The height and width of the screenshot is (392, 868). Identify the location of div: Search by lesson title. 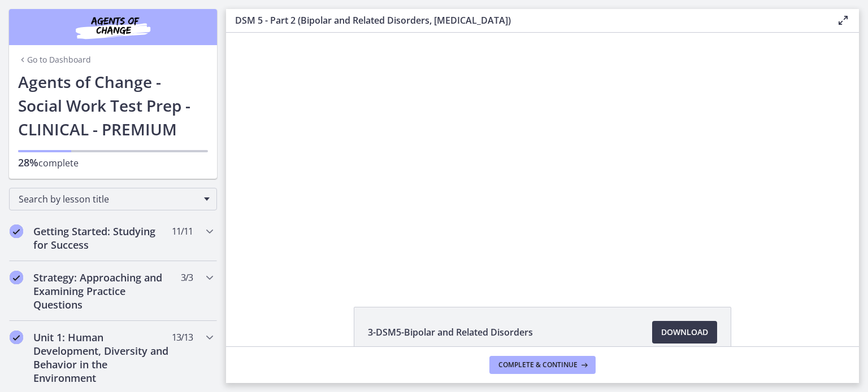
(113, 200).